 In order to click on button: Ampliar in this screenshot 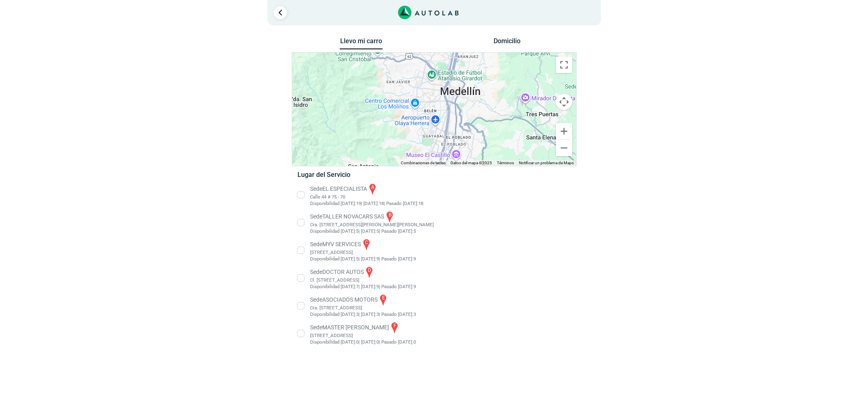, I will do `click(564, 131)`.